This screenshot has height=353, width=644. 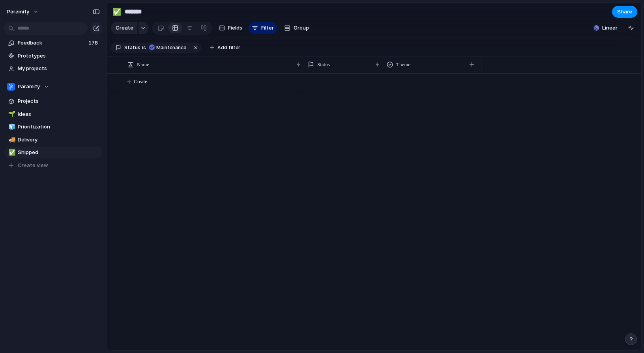 What do you see at coordinates (53, 114) in the screenshot?
I see `a: 🌱Ideas` at bounding box center [53, 114].